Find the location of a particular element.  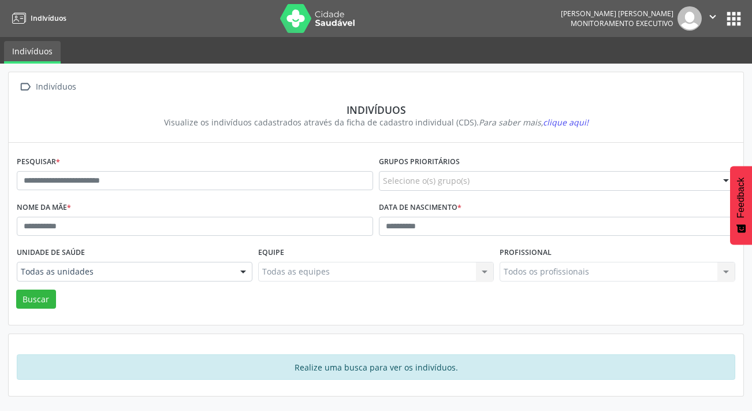

span: clique aqui! is located at coordinates (566, 122).